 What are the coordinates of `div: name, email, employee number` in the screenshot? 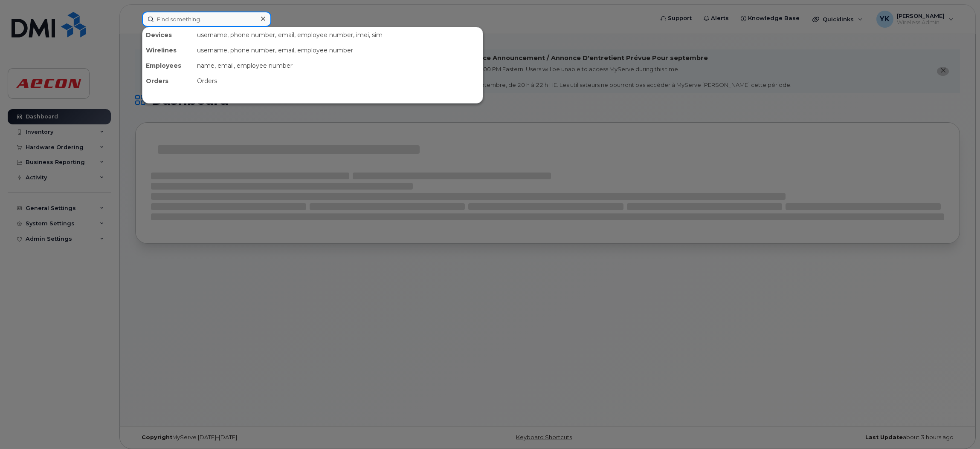 It's located at (338, 66).